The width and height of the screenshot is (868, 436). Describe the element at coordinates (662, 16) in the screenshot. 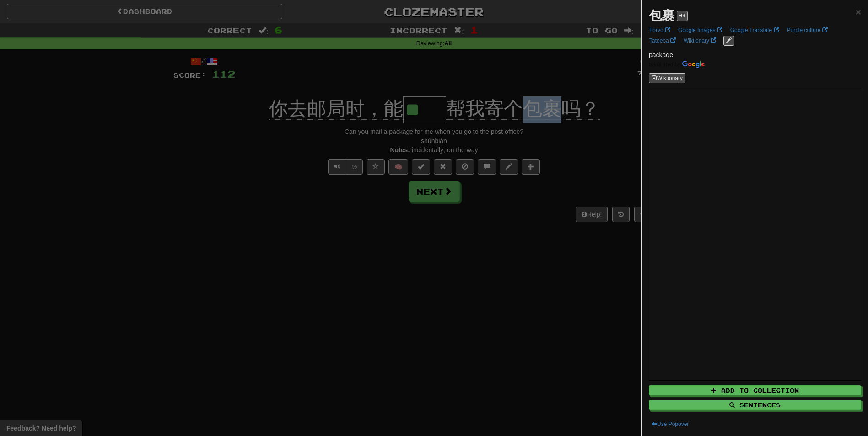

I see `strong: 包裹` at that location.